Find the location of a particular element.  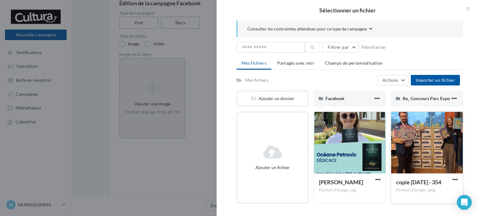

span: Champs de personnalisation is located at coordinates (353, 63).